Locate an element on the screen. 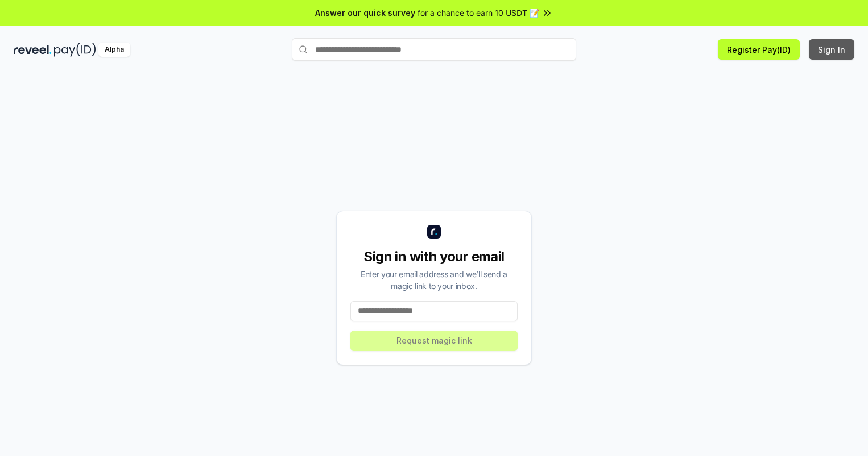  span: for a chance to earn 10 USDT 📝 is located at coordinates (479, 12).